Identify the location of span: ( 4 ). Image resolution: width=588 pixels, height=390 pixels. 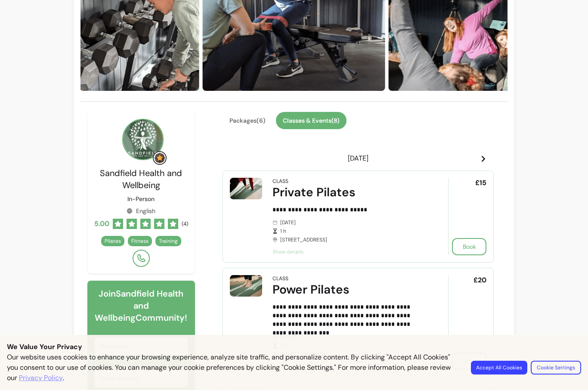
(185, 224).